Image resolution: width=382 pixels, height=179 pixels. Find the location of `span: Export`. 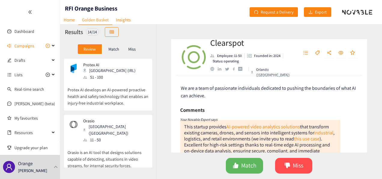

span: Export is located at coordinates (321, 12).